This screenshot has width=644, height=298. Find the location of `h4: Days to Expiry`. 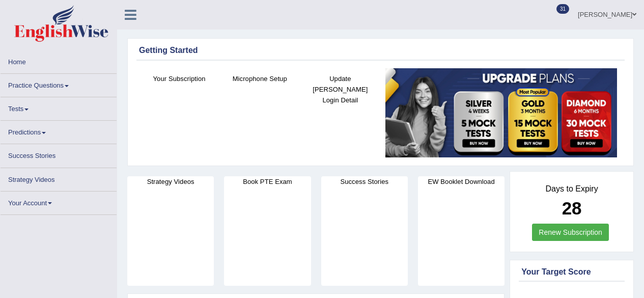

h4: Days to Expiry is located at coordinates (572, 189).